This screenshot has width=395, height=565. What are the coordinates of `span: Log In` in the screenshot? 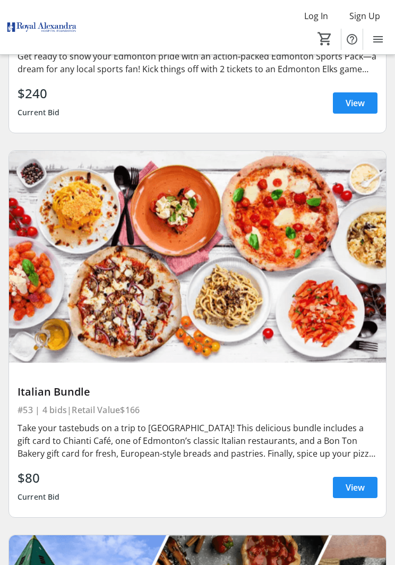 It's located at (316, 16).